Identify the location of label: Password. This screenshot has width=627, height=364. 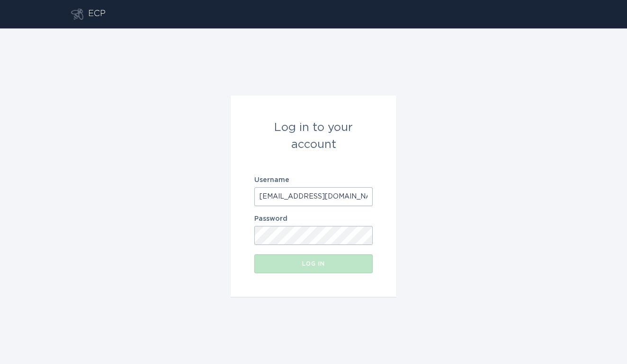
(313, 219).